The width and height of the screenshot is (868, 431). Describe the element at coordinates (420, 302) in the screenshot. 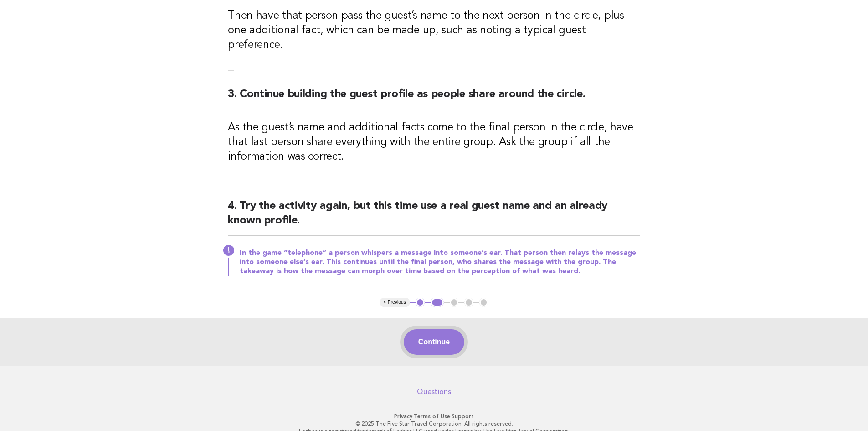

I see `button: 1` at that location.